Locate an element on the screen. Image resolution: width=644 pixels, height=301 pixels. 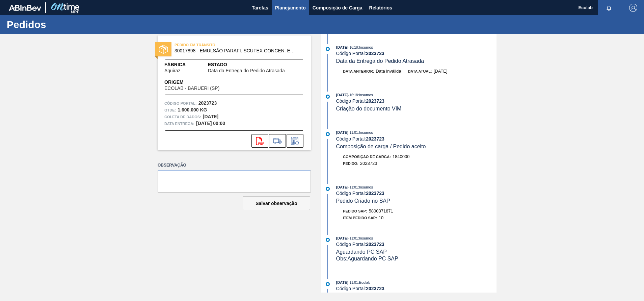
span: Qtde : is located at coordinates (170, 110).